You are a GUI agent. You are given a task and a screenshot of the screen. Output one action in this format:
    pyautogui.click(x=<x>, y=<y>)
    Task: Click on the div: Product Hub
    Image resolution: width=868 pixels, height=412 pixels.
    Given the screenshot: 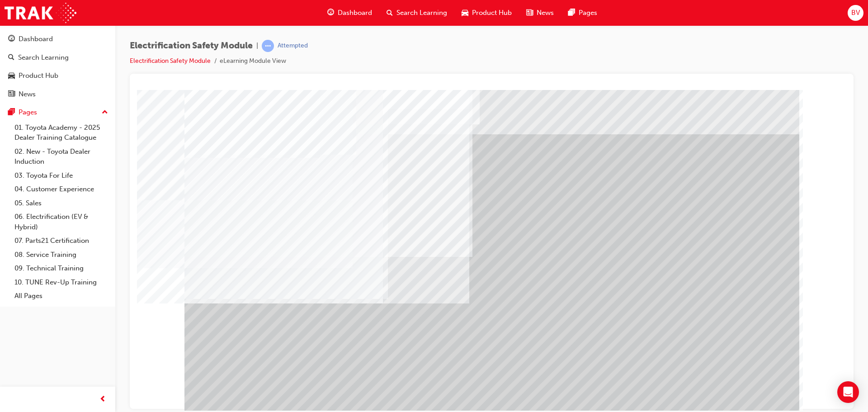 What is the action you would take?
    pyautogui.click(x=38, y=76)
    